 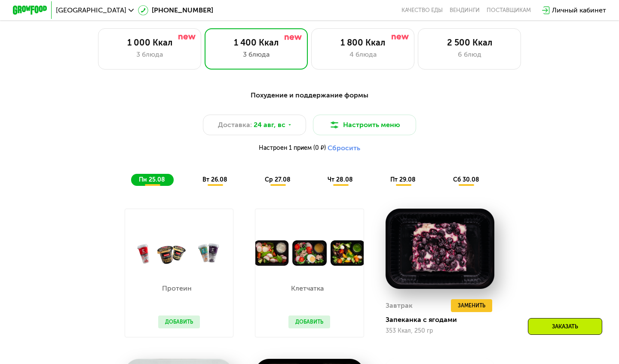 What do you see at coordinates (440, 331) in the screenshot?
I see `div: 353 Ккал, 250 гр` at bounding box center [440, 331].